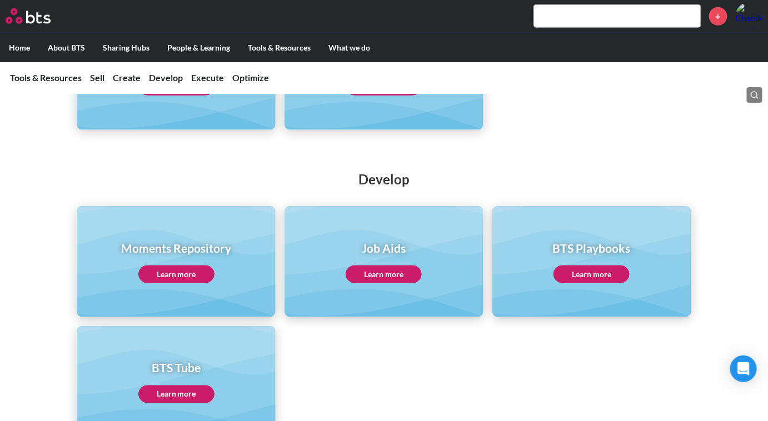 Image resolution: width=768 pixels, height=421 pixels. Describe the element at coordinates (383, 248) in the screenshot. I see `h1: Job Aids` at that location.